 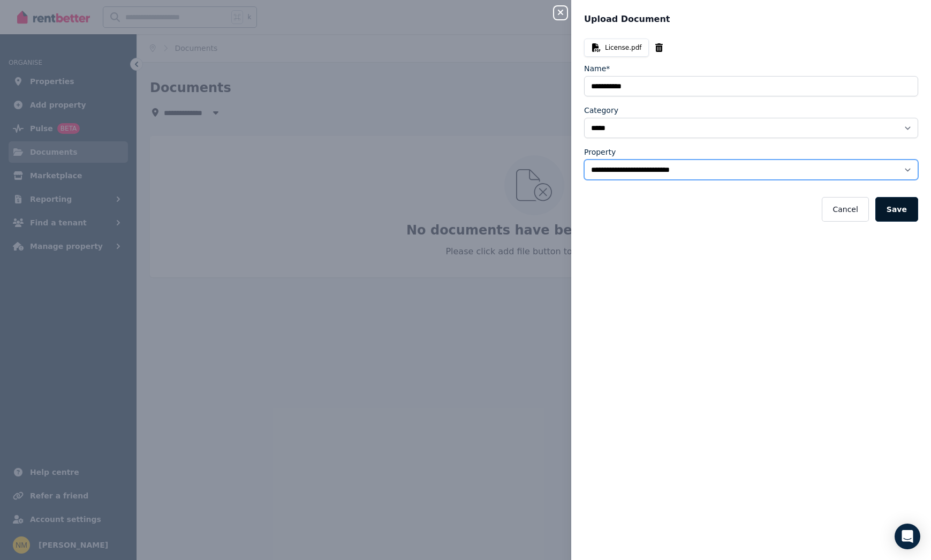 I want to click on button: Cancel, so click(x=845, y=210).